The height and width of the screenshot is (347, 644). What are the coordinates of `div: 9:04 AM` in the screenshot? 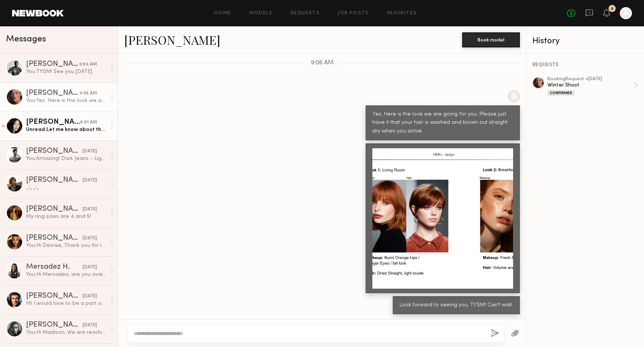 It's located at (88, 65).